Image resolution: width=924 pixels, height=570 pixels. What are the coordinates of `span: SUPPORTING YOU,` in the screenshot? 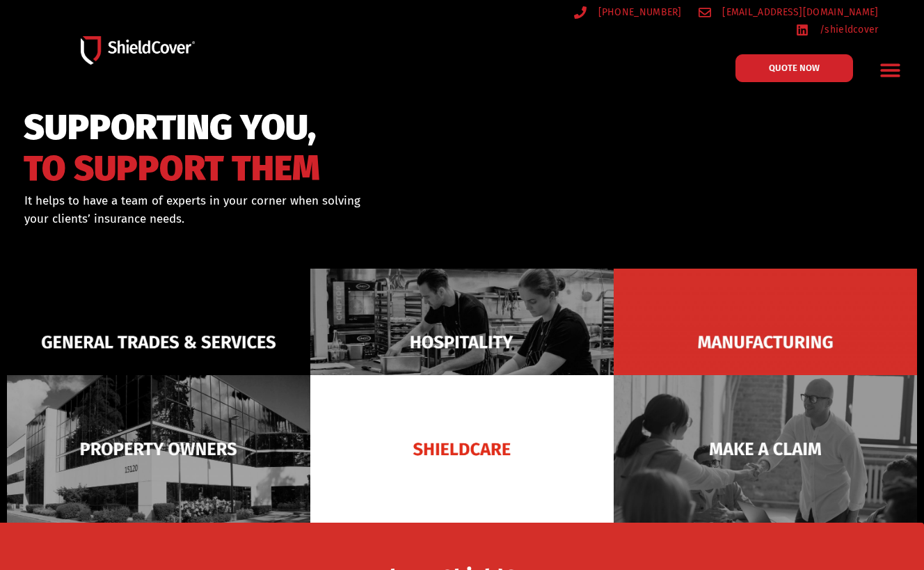 It's located at (172, 127).